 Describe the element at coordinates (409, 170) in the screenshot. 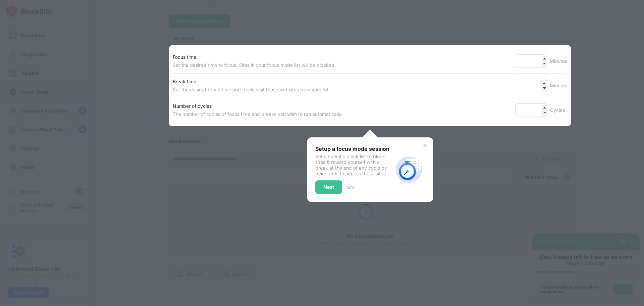

I see `img: focus-mode-timer.svg` at that location.